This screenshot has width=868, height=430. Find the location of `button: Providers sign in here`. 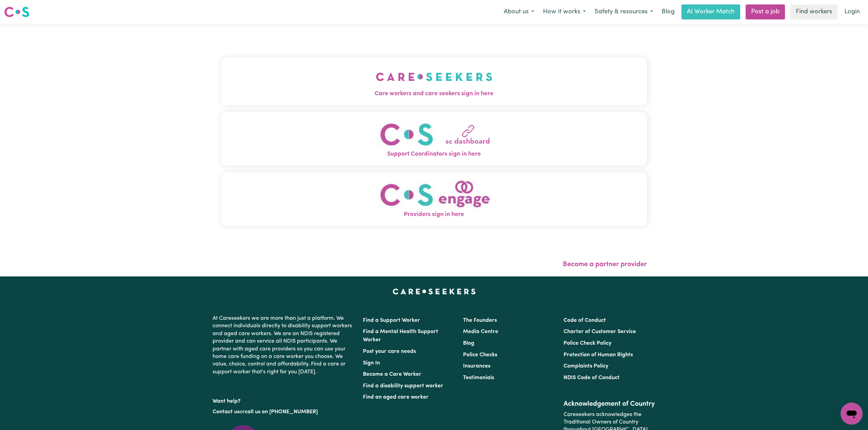

button: Providers sign in here is located at coordinates (434, 199).